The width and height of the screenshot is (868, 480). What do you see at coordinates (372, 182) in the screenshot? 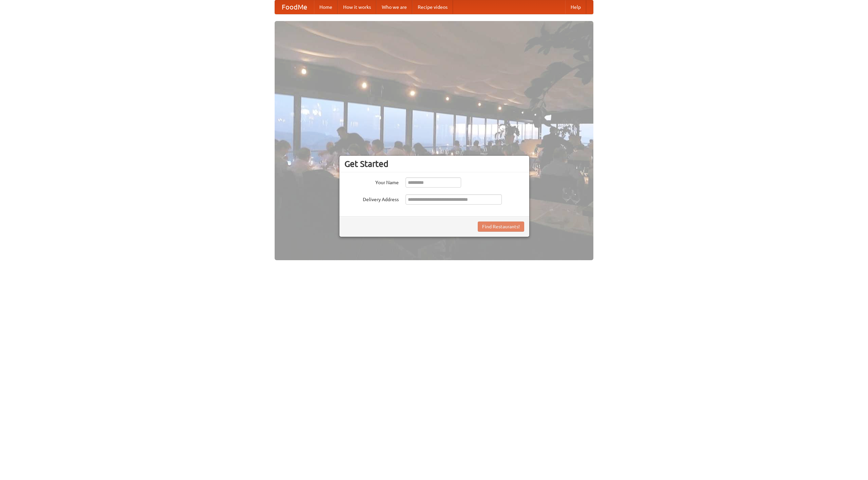
I see `label: Your Name` at bounding box center [372, 182].